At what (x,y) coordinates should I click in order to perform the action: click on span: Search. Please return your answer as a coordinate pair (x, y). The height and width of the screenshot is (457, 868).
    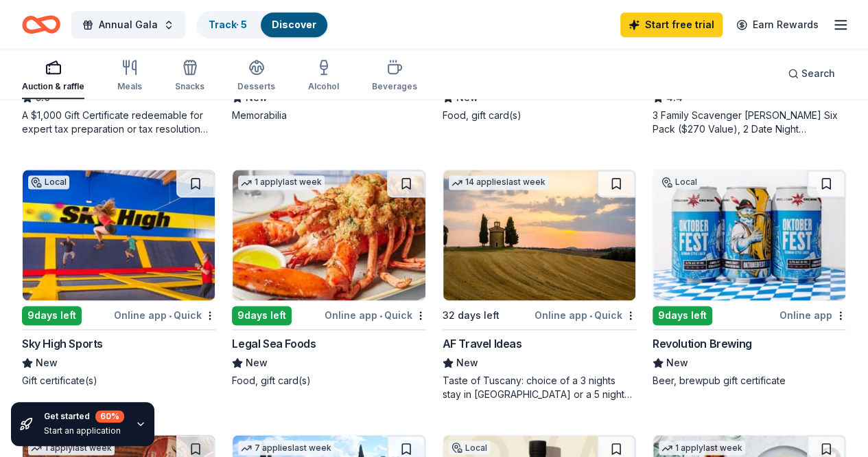
    Looking at the image, I should click on (818, 73).